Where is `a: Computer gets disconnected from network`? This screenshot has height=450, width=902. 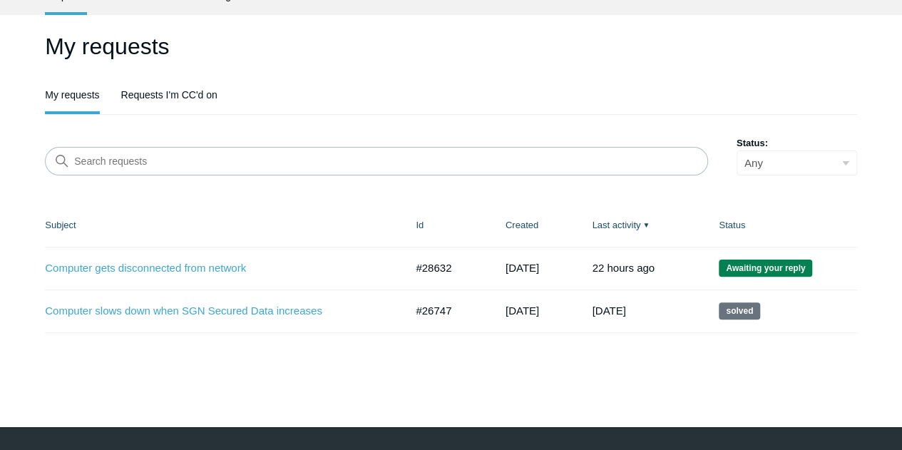 a: Computer gets disconnected from network is located at coordinates (214, 268).